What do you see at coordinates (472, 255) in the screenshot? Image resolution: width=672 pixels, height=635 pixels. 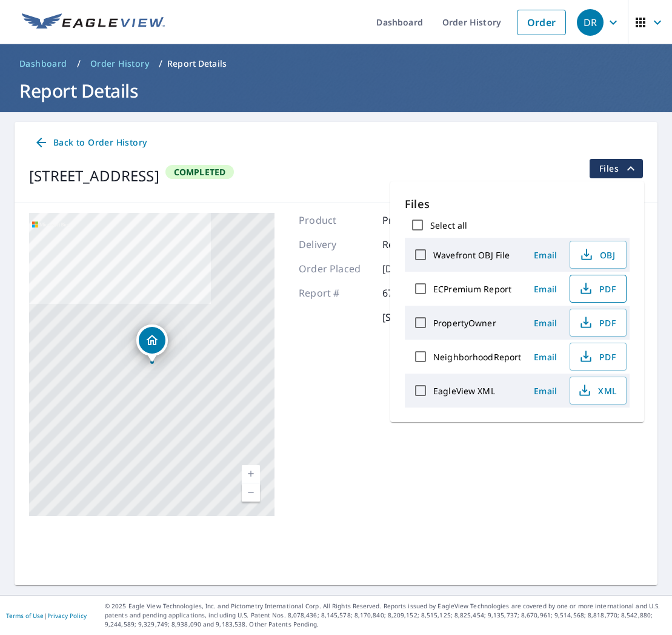 I see `label: Wavefront OBJ File` at bounding box center [472, 255].